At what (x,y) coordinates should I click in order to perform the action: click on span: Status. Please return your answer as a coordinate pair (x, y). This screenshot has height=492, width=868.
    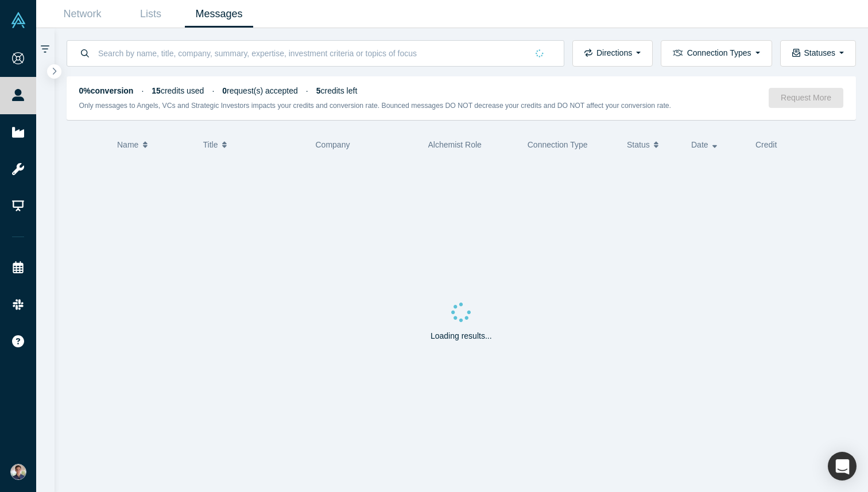
    Looking at the image, I should click on (638, 144).